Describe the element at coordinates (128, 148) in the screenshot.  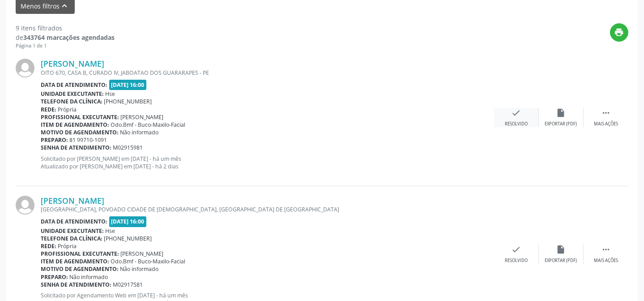
I see `span: M02915981` at that location.